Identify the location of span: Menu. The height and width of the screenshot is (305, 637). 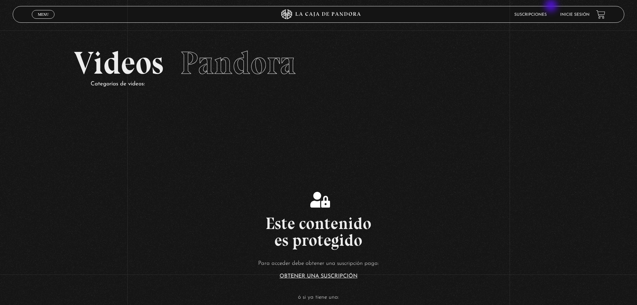
(43, 14).